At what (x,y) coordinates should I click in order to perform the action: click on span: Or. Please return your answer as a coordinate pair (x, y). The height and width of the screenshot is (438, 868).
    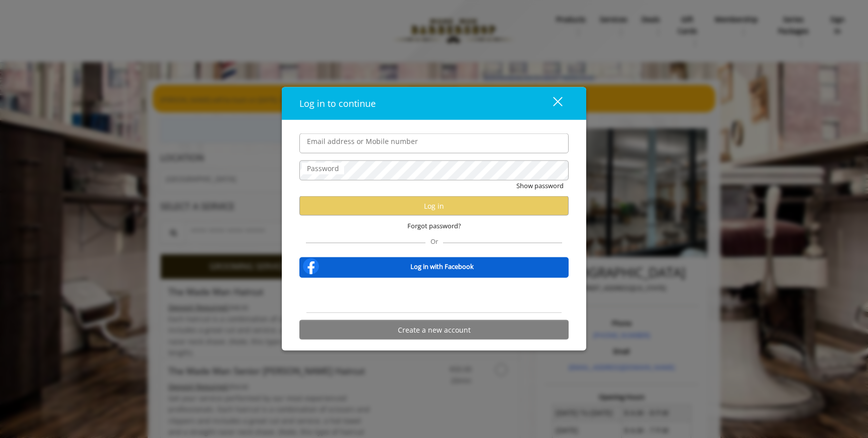
    Looking at the image, I should click on (434, 242).